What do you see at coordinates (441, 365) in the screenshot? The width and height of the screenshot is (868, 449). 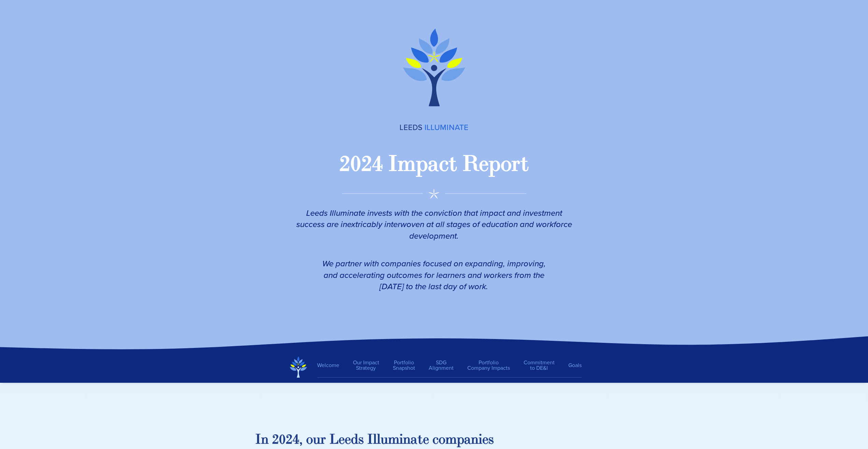 I see `a: SDGAlignment` at bounding box center [441, 365].